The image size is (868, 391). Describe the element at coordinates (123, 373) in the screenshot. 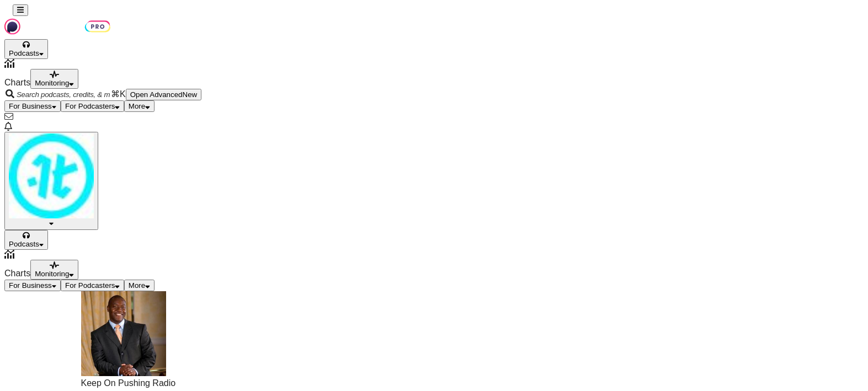

I see `a: Keep on Pushing by Devon Harris` at that location.